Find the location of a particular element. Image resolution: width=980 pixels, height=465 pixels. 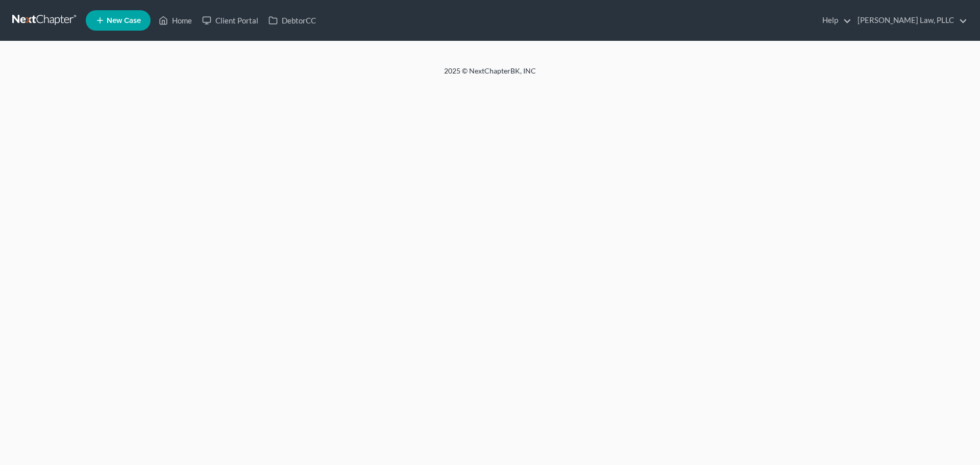

new-legal-case-button: New Case is located at coordinates (118, 20).